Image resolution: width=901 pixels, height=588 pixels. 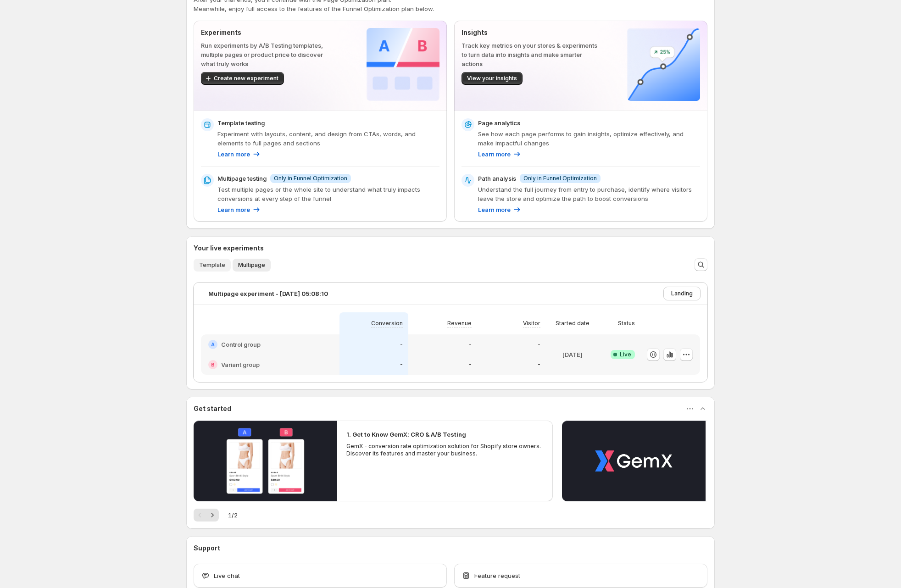 I want to click on p: Page analytics, so click(x=499, y=123).